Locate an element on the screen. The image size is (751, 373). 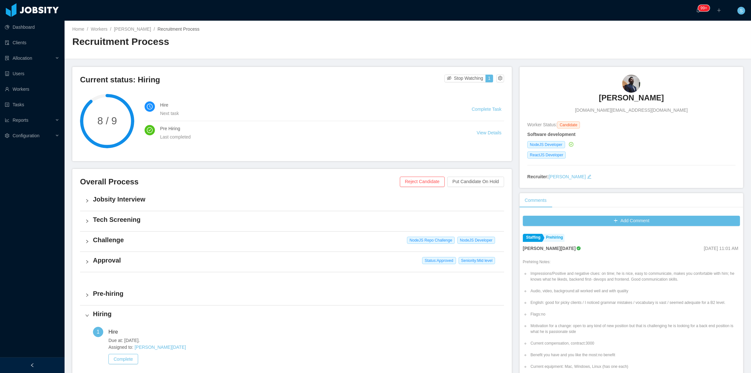
i: icon: solution is located at coordinates (7, 58).